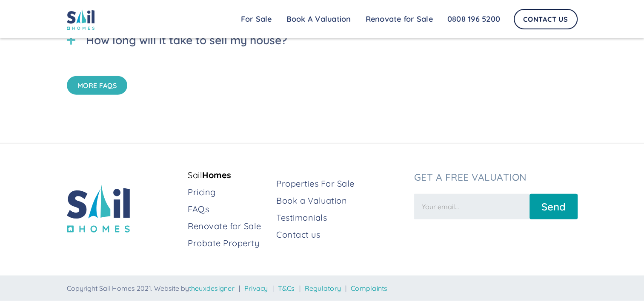 This screenshot has width=644, height=301. I want to click on div: How long will it take to sell my house?, so click(186, 40).